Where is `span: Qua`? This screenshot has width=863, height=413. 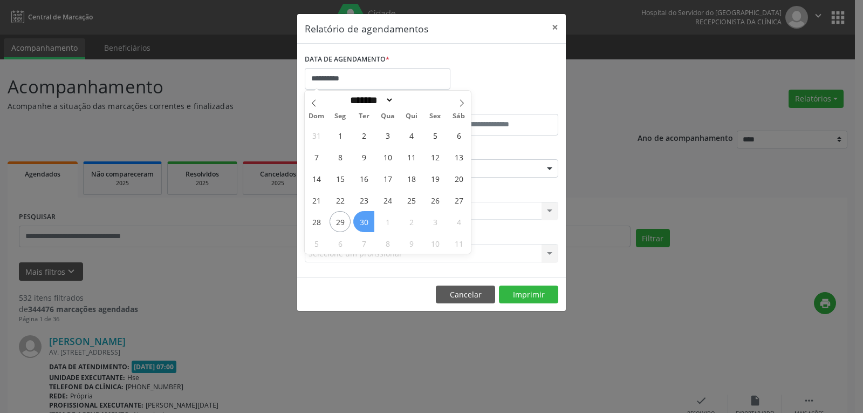
span: Qua is located at coordinates (388, 116).